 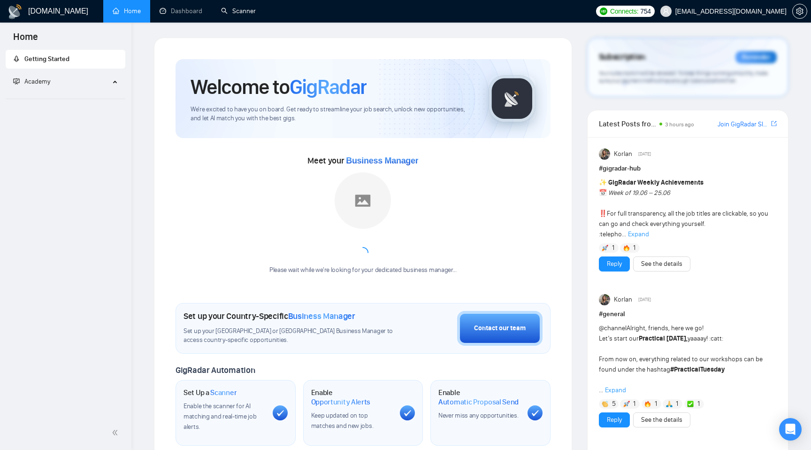 I want to click on img: logo, so click(x=15, y=12).